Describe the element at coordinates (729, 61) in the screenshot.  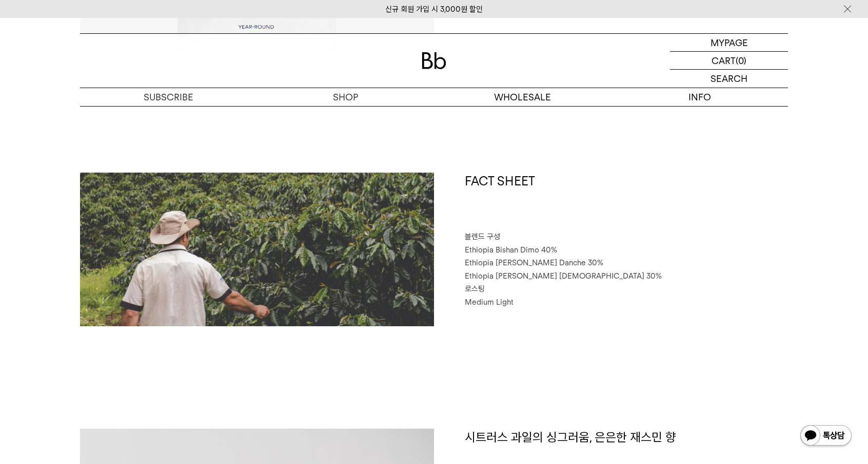
I see `a: CART (0)` at that location.